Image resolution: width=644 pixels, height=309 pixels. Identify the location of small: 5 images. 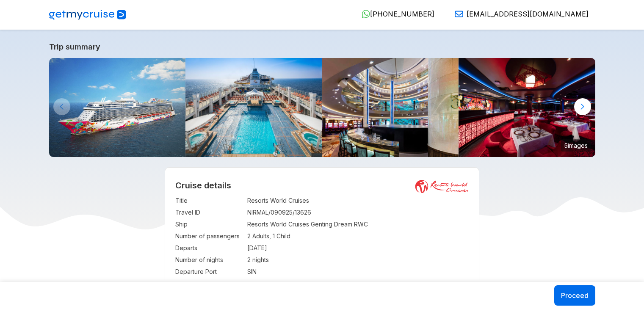
(576, 145).